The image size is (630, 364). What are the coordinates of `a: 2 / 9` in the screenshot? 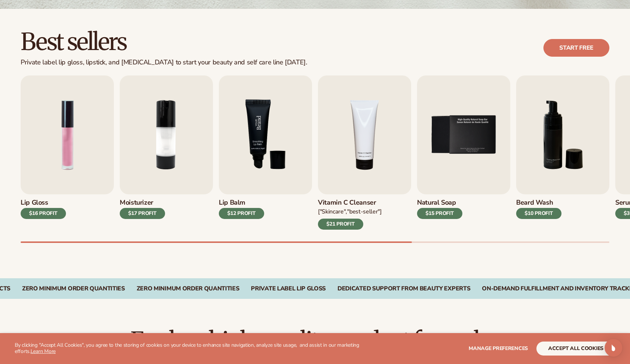 It's located at (166, 153).